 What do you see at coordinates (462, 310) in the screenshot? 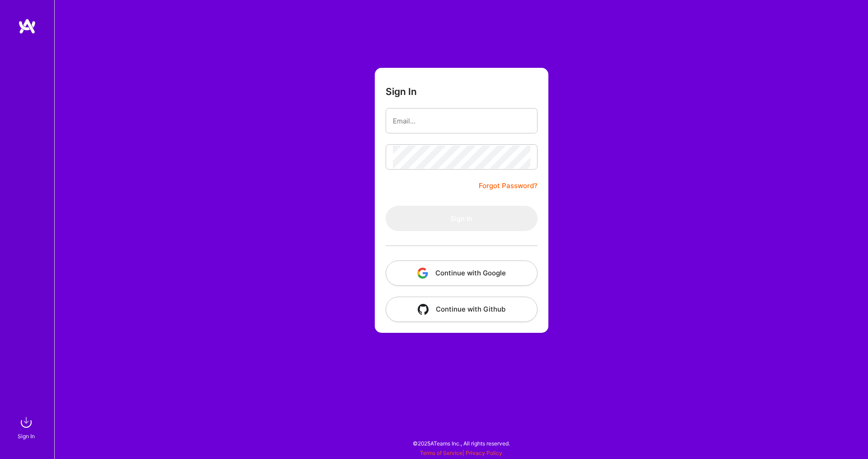
I see `button: Continue with Github` at bounding box center [462, 310].